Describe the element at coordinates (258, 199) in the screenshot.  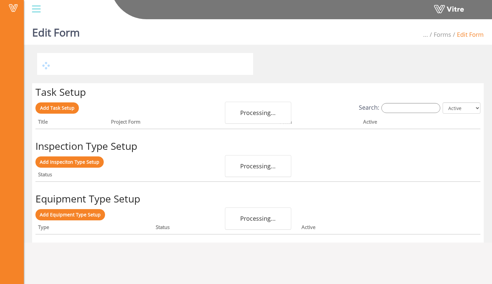
I see `h2: Equipment Type Setup` at that location.